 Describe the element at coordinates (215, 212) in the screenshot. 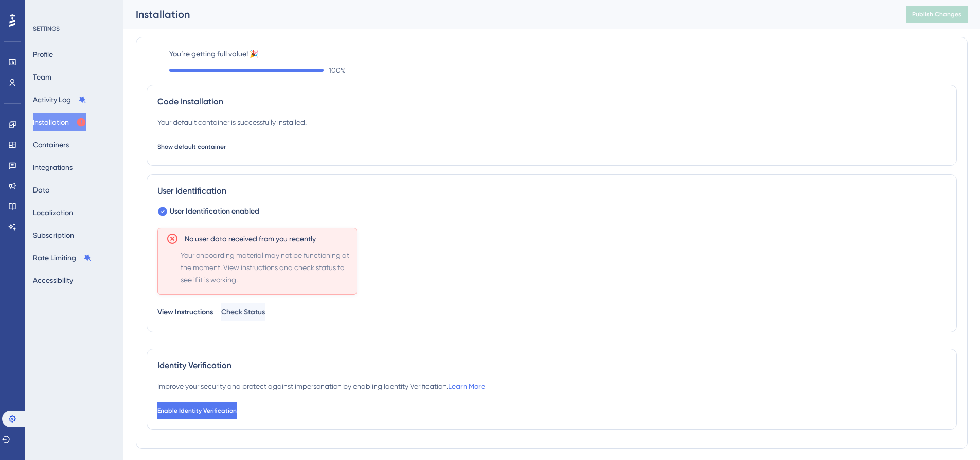

I see `span: User Identification enabled` at that location.